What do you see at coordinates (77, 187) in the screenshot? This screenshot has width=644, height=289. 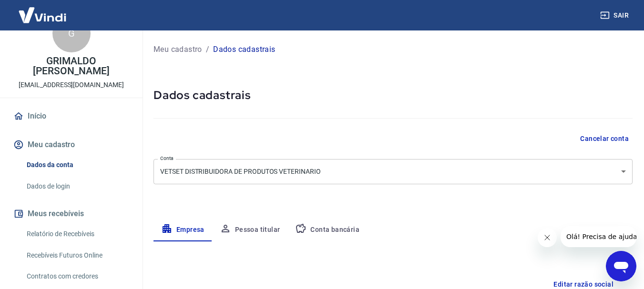 I see `a: Dados de login` at bounding box center [77, 187].